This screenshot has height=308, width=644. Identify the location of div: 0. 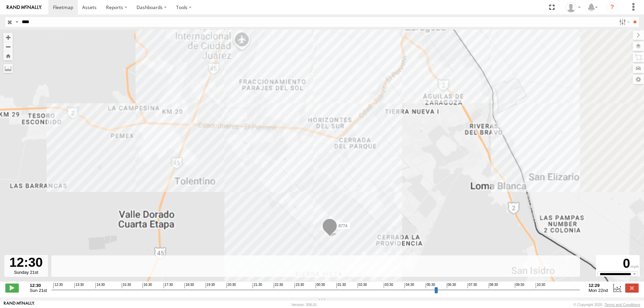
(619, 263).